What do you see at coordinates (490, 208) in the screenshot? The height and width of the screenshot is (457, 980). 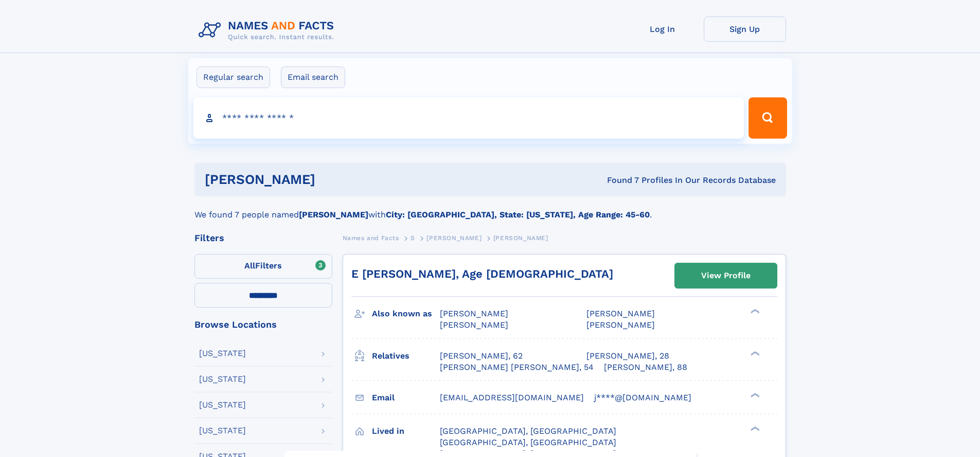 I see `div: We found 7 people named with .` at bounding box center [490, 208].